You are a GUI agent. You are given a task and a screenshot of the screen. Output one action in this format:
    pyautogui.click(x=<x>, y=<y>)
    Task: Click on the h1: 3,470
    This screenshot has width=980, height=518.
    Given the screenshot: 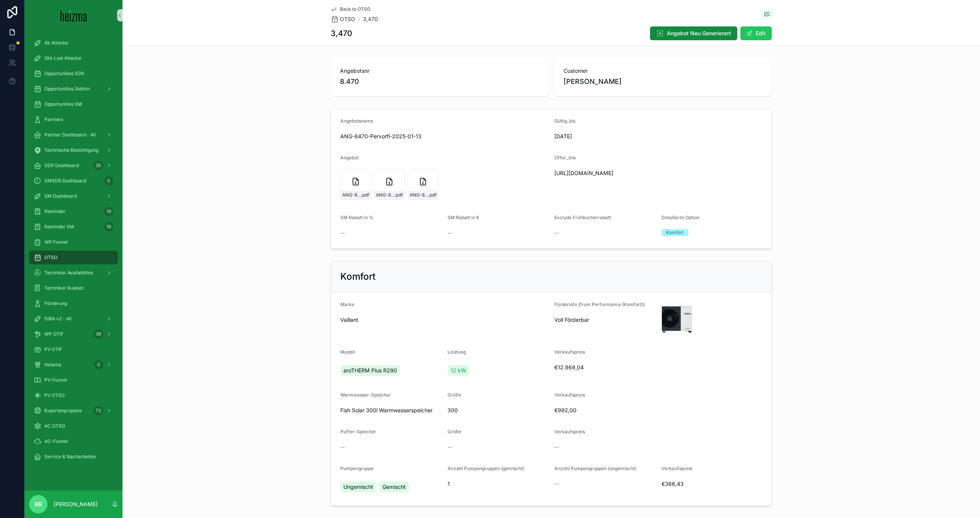 What is the action you would take?
    pyautogui.click(x=342, y=34)
    